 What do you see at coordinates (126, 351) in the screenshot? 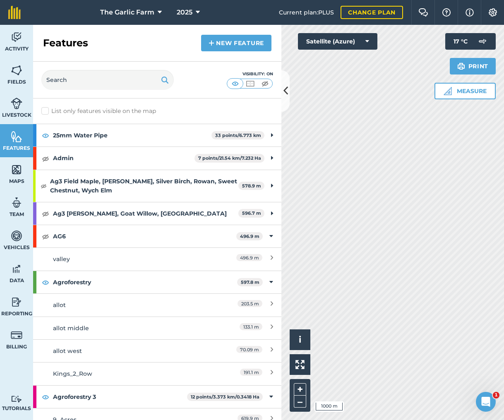
I see `div: allot west` at bounding box center [126, 351].